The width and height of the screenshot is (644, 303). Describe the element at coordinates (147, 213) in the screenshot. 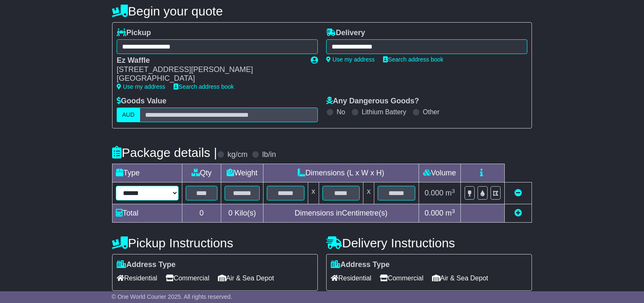

I see `td: Total` at that location.